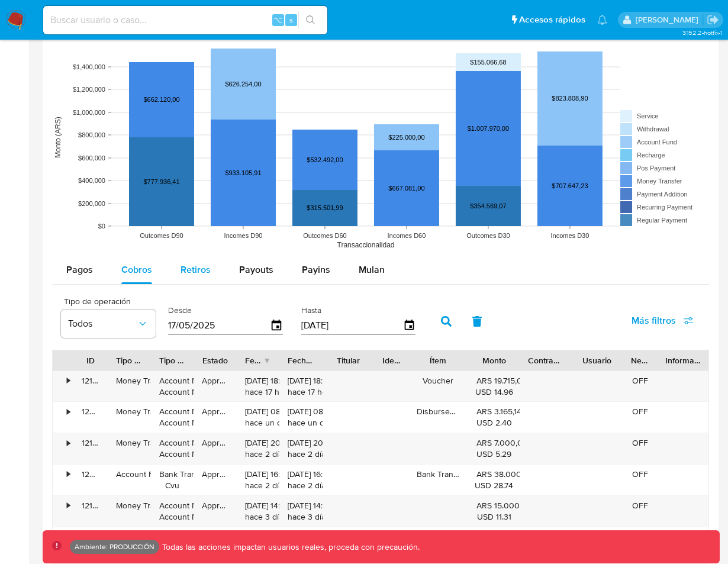 This screenshot has width=728, height=564. Describe the element at coordinates (702, 33) in the screenshot. I see `span: 3.152.2-hotfix-1` at that location.